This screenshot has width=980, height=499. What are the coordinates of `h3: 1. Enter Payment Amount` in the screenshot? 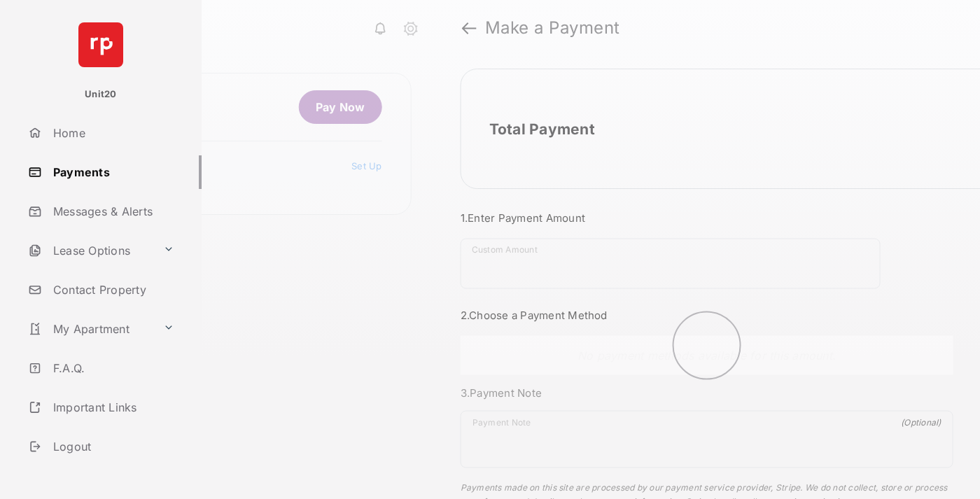 It's located at (706, 217).